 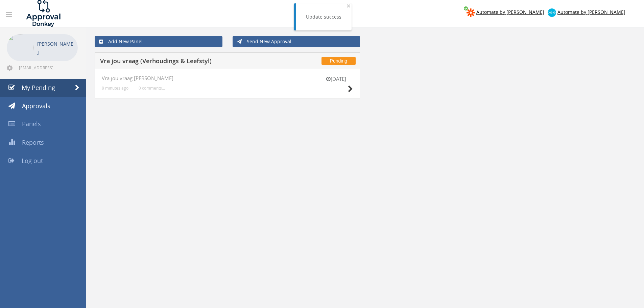 What do you see at coordinates (152, 88) in the screenshot?
I see `small: 0 comments...` at bounding box center [152, 88].